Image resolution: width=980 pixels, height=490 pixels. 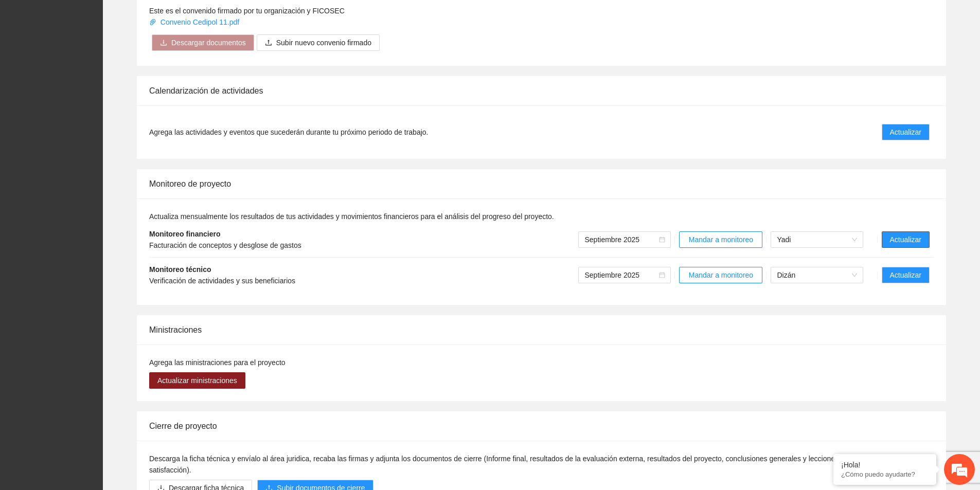 I want to click on span: uploadSubir nuevo convenio firmado, so click(x=318, y=43).